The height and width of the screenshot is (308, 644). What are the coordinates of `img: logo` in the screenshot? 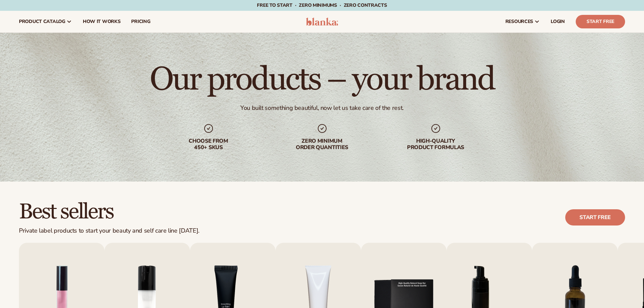 It's located at (322, 22).